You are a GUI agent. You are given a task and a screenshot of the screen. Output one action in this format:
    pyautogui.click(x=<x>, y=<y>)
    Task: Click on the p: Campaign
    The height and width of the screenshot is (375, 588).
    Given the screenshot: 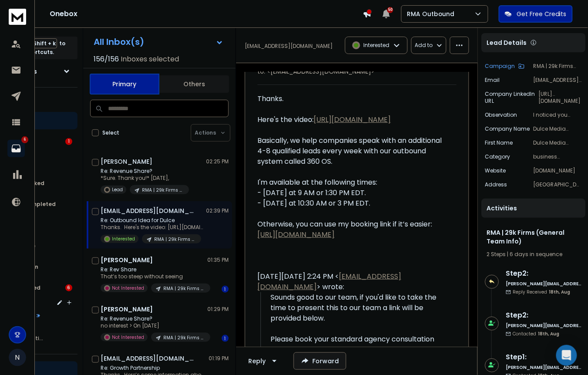 What is the action you would take?
    pyautogui.click(x=500, y=66)
    